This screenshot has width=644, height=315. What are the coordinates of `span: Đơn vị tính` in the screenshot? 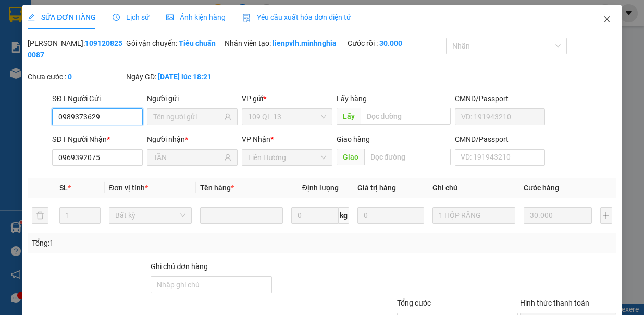 It's located at (128, 188).